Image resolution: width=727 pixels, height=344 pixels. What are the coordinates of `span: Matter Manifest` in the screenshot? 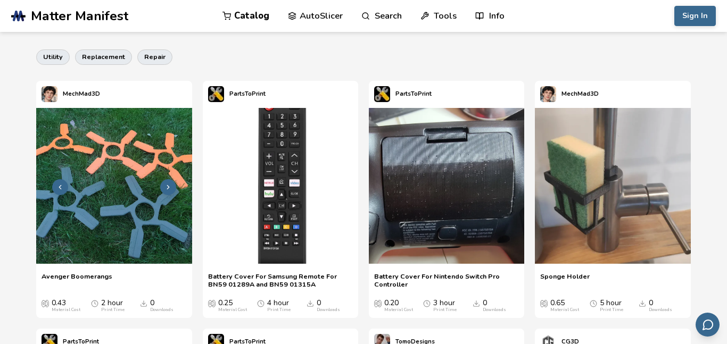 It's located at (79, 16).